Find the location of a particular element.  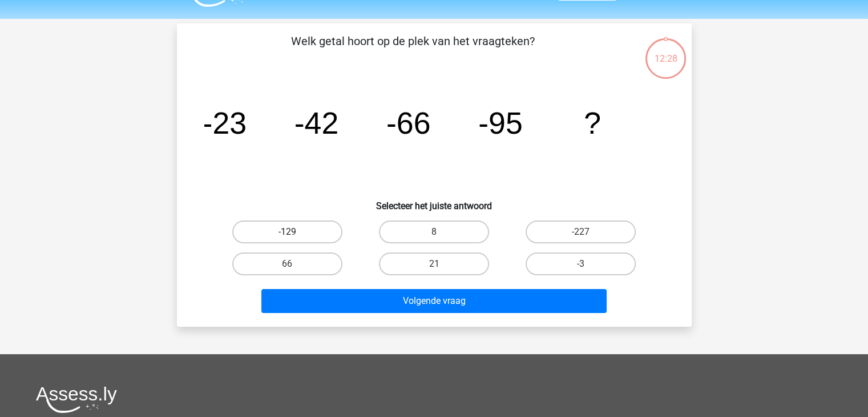

div: 12:28 is located at coordinates (665, 52).